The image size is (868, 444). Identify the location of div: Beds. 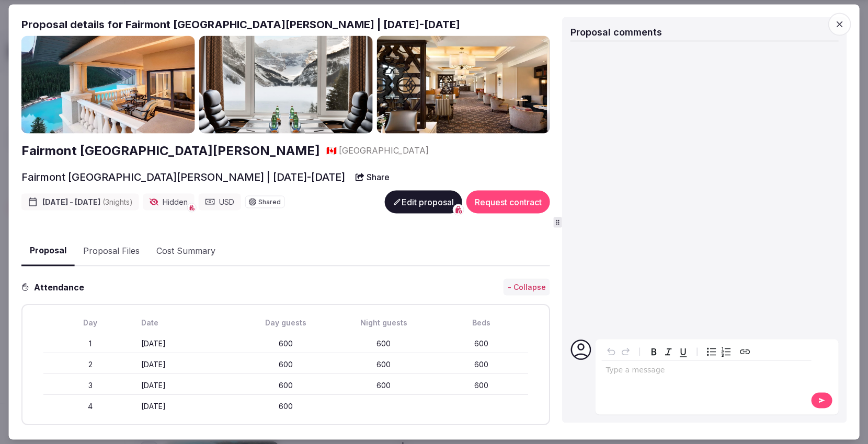
(481, 323).